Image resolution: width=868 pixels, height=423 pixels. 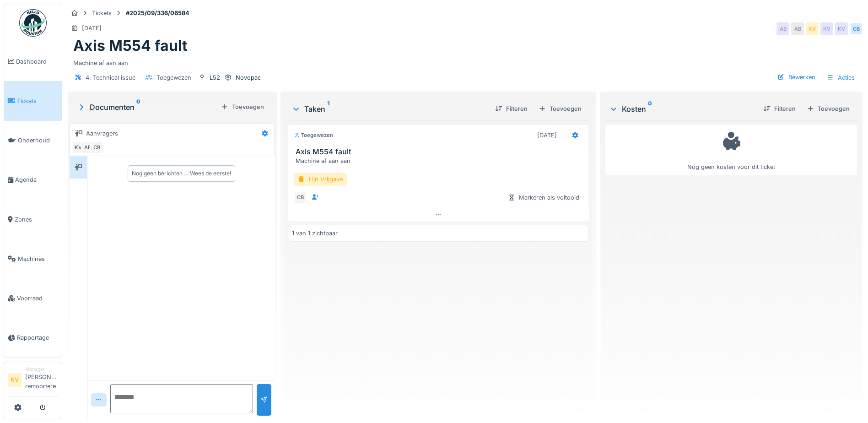 I want to click on span: Zones, so click(x=36, y=219).